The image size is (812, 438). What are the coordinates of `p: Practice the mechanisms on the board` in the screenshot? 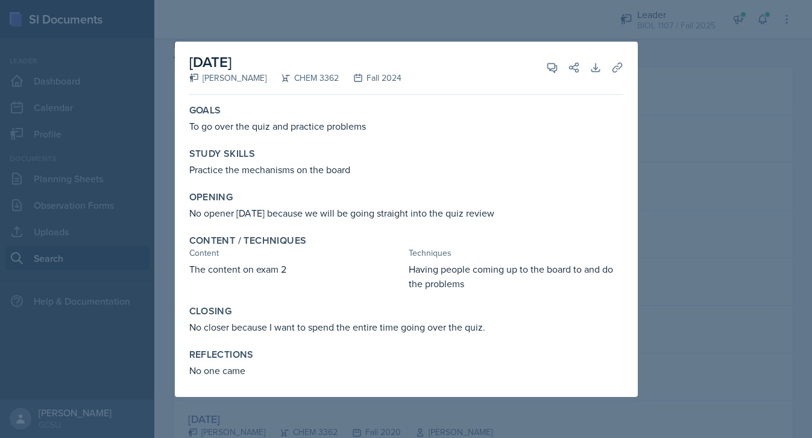 It's located at (406, 169).